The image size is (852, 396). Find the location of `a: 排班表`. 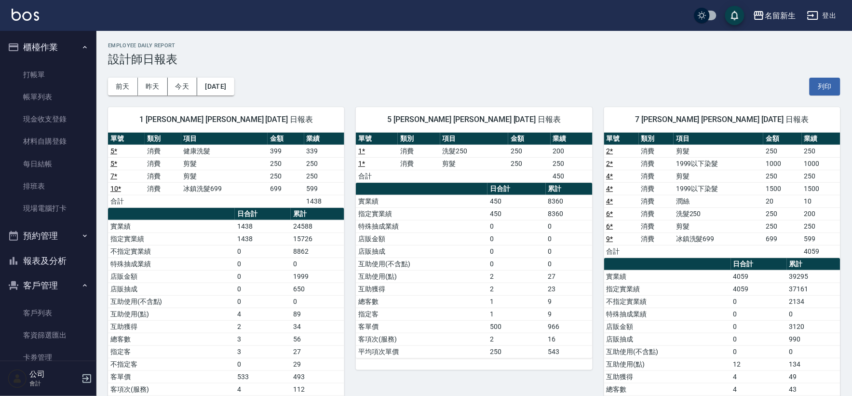

a: 排班表 is located at coordinates (48, 186).